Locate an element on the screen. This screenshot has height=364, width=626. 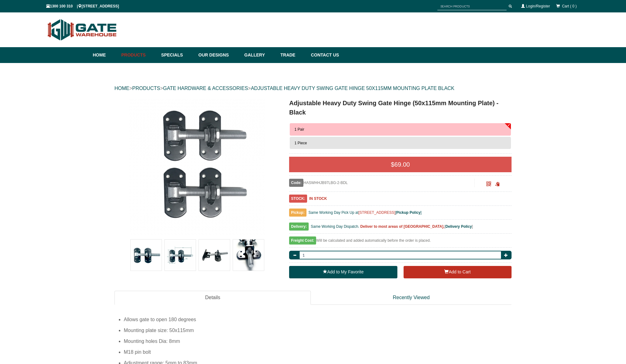
a: ADJUSTABLE HEAVY DUTY SWING GATE HINGE 50X115MM MOUNTING PLATE BLACK is located at coordinates (353, 88).